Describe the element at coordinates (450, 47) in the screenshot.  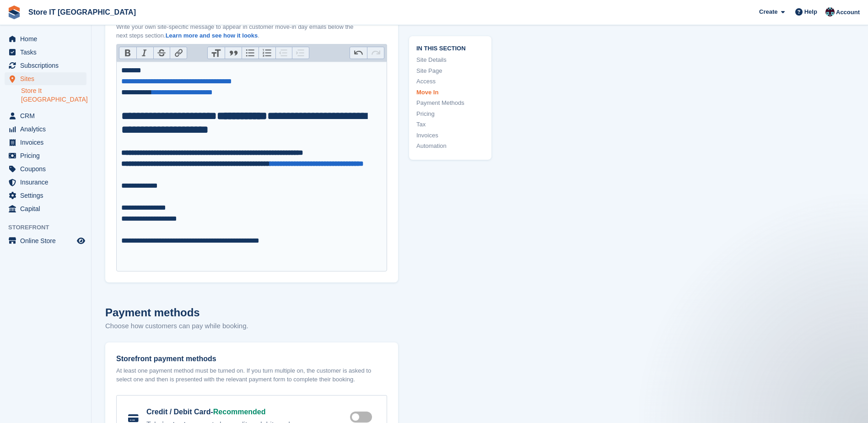
I see `span: In this section` at that location.